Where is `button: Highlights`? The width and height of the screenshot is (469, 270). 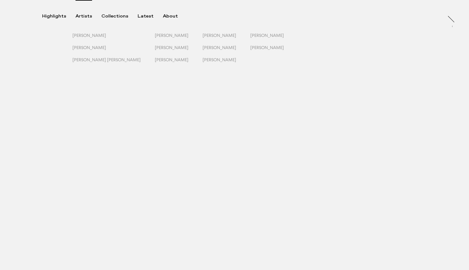 button: Highlights is located at coordinates (59, 16).